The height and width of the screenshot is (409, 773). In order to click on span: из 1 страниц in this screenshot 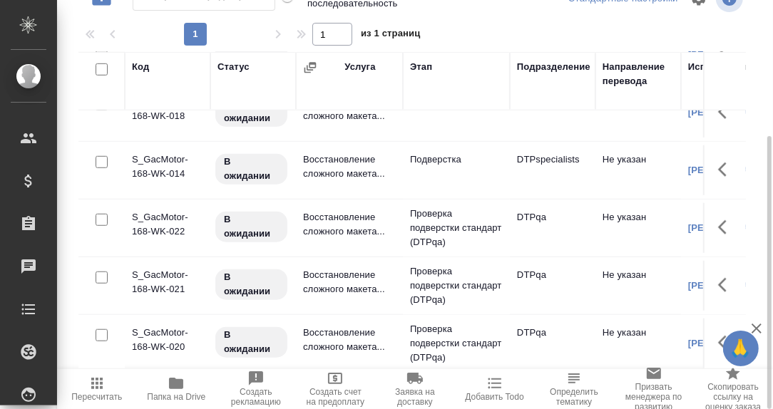, I will do `click(391, 35)`.